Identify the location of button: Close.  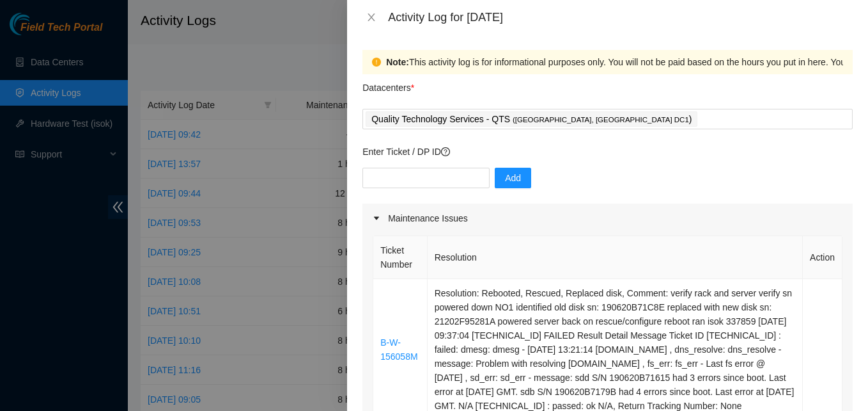
(371, 17).